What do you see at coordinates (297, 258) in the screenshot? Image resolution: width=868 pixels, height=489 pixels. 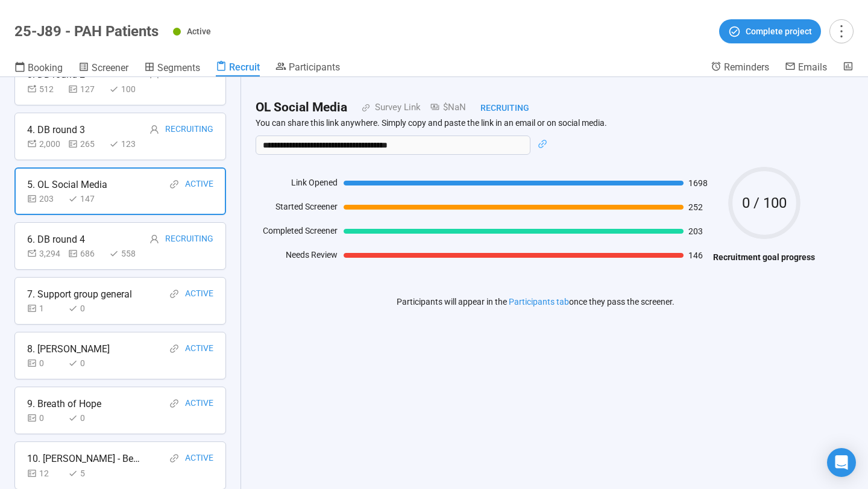 I see `div: Needs Review` at bounding box center [297, 258].